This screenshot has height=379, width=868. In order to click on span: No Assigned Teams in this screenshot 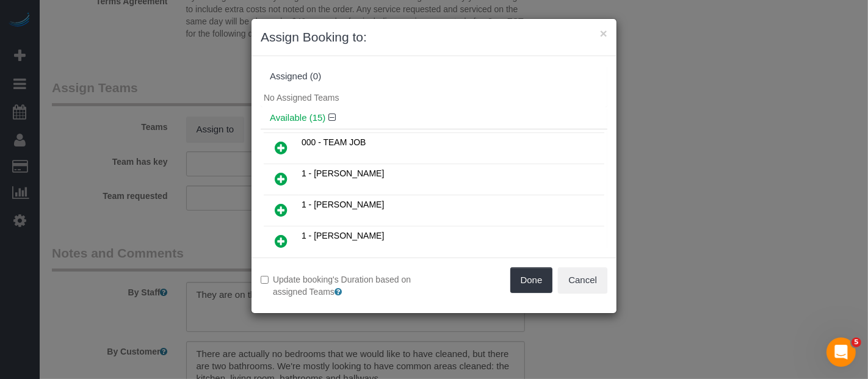, I will do `click(301, 97)`.